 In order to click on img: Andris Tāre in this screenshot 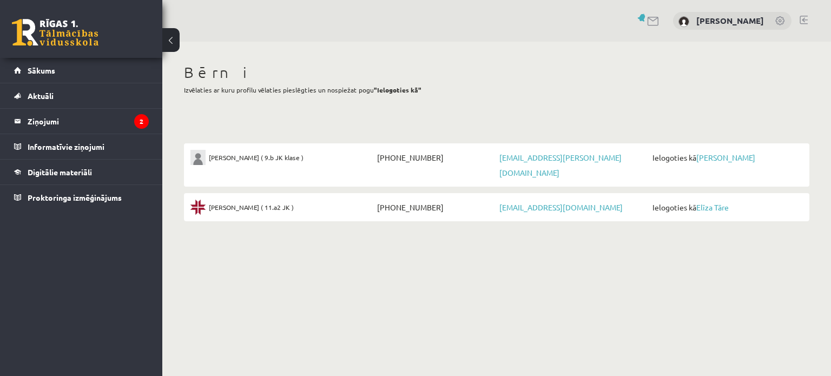, I will do `click(684, 22)`.